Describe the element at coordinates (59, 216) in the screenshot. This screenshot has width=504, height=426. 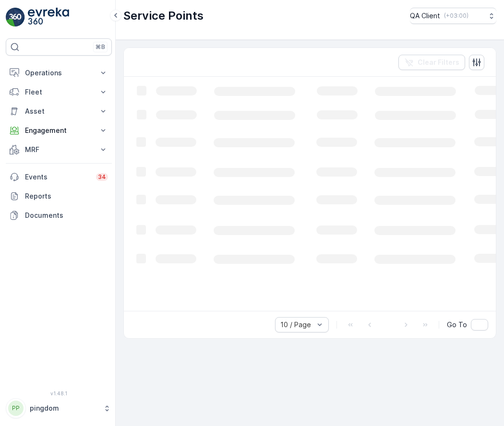
I see `a: Documents` at that location.